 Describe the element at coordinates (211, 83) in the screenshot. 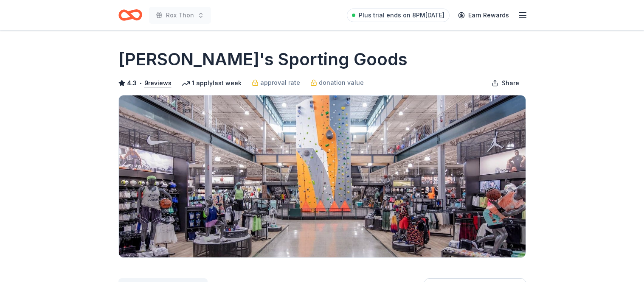

I see `div: 1 apply last week` at that location.